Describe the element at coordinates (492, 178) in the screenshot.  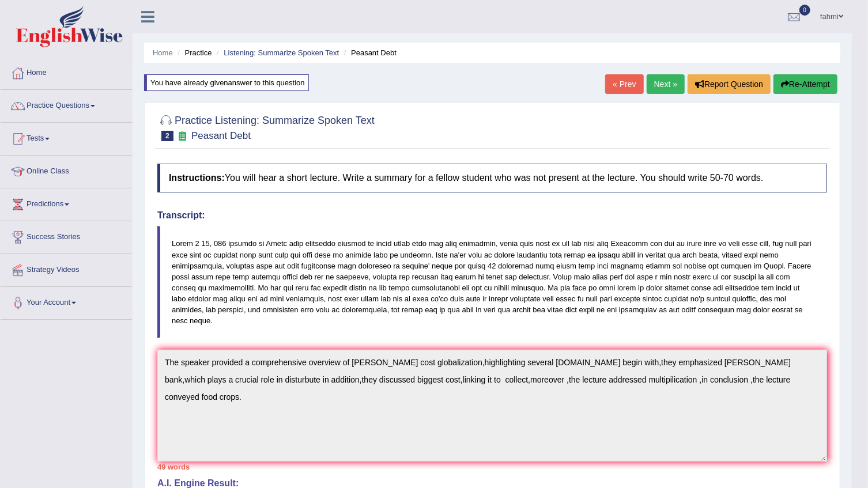
I see `h4: You will hear a short lecture. Write a summary for a fellow student who was not present at the le...` at that location.